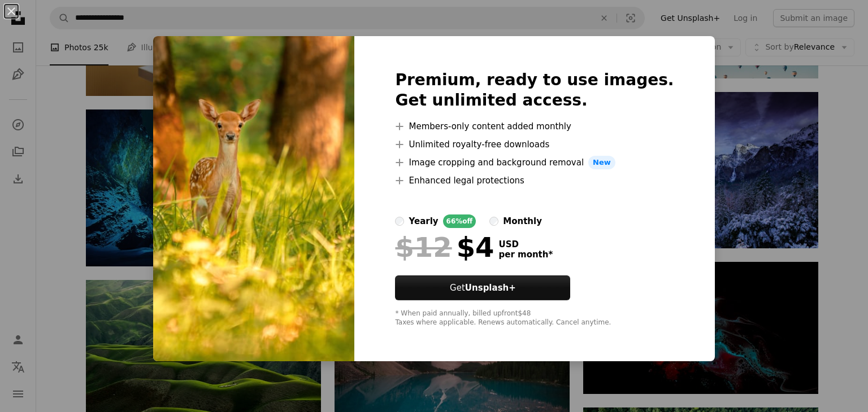 This screenshot has height=412, width=868. Describe the element at coordinates (400, 221) in the screenshot. I see `input: yearly66%off` at that location.